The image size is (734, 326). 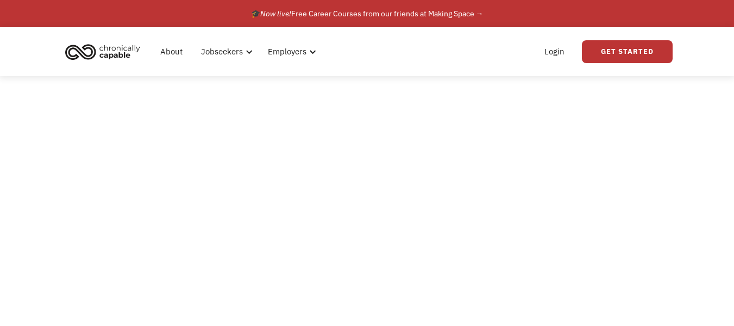 I want to click on img: Chronically Capable logo, so click(x=103, y=52).